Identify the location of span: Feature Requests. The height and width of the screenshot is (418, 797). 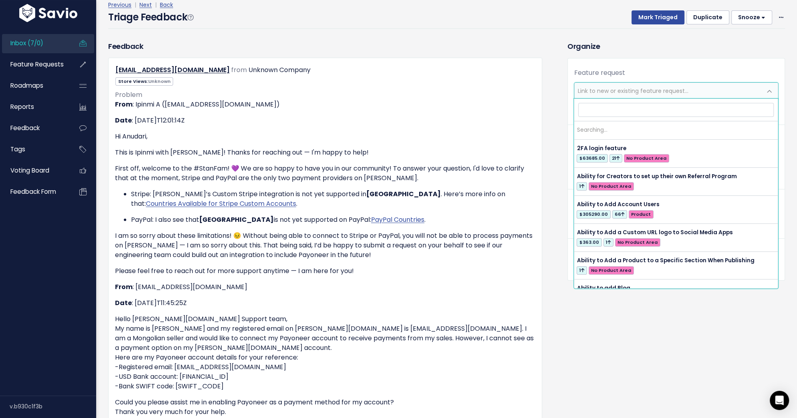
(37, 64).